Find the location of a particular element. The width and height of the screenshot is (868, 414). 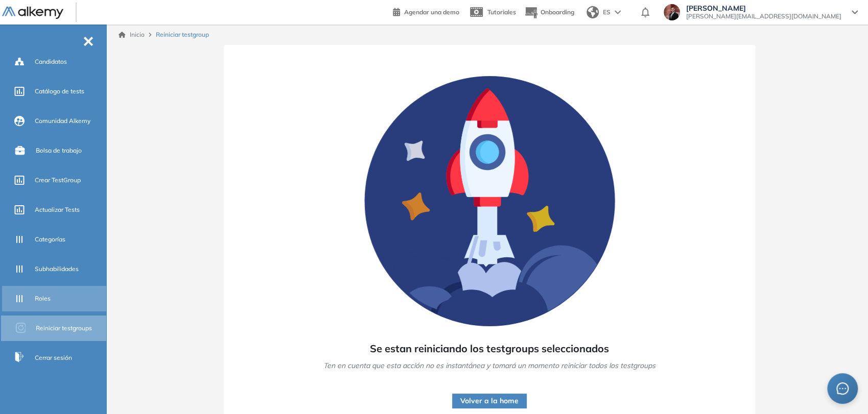

a: Inicio is located at coordinates (131, 34).